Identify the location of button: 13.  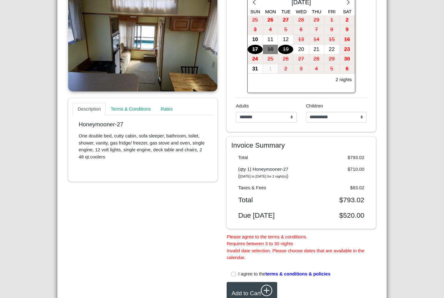
(302, 40).